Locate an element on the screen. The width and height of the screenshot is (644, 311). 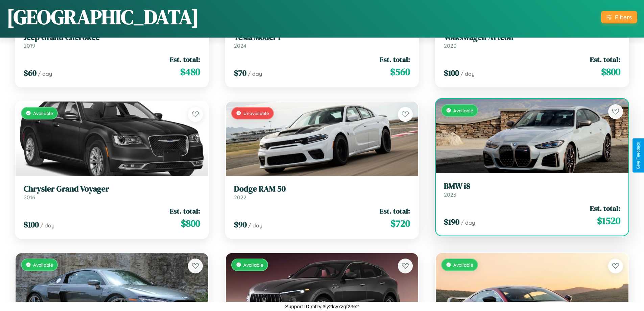
span: $ 190 is located at coordinates (452, 222).